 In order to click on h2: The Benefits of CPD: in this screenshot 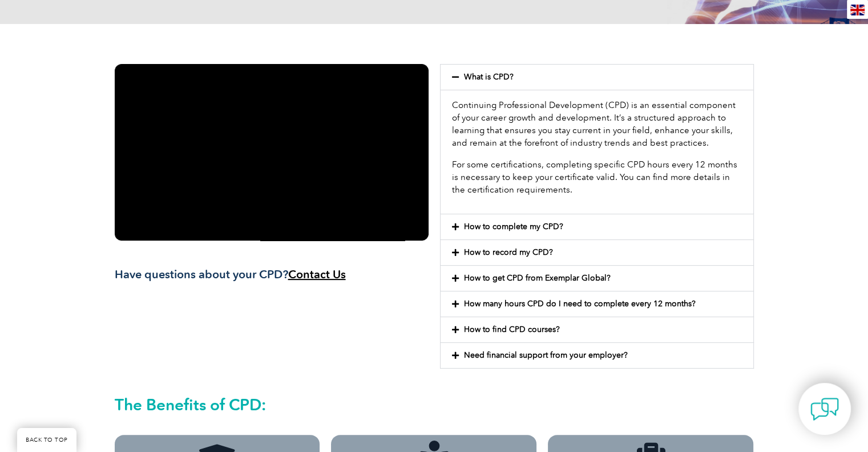, I will do `click(434, 404)`.